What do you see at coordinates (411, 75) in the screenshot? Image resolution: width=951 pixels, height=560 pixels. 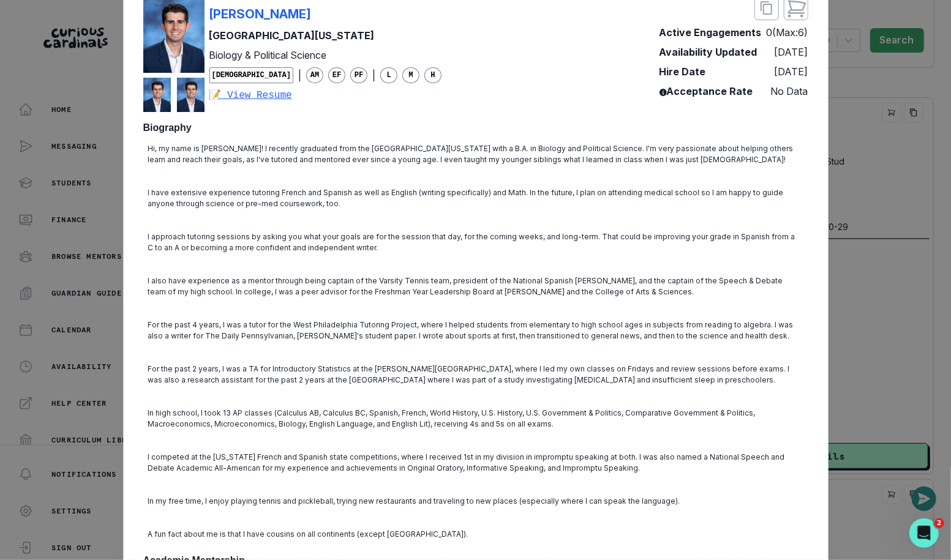 I see `span: M` at bounding box center [411, 75].